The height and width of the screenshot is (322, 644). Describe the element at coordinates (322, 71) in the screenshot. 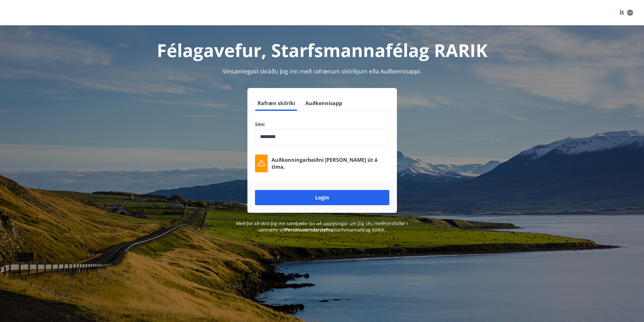

I see `span: Vinsamlegast skráðu þig inn með rafrænum skilríkjum eða Auðkennisappi.` at that location.